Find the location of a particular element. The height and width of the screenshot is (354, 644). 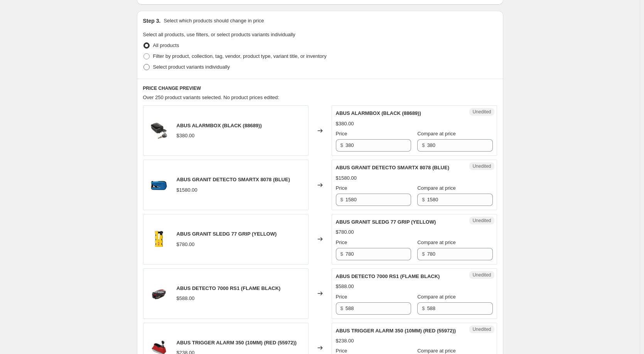

img: d_80x.jpg is located at coordinates (159, 294).